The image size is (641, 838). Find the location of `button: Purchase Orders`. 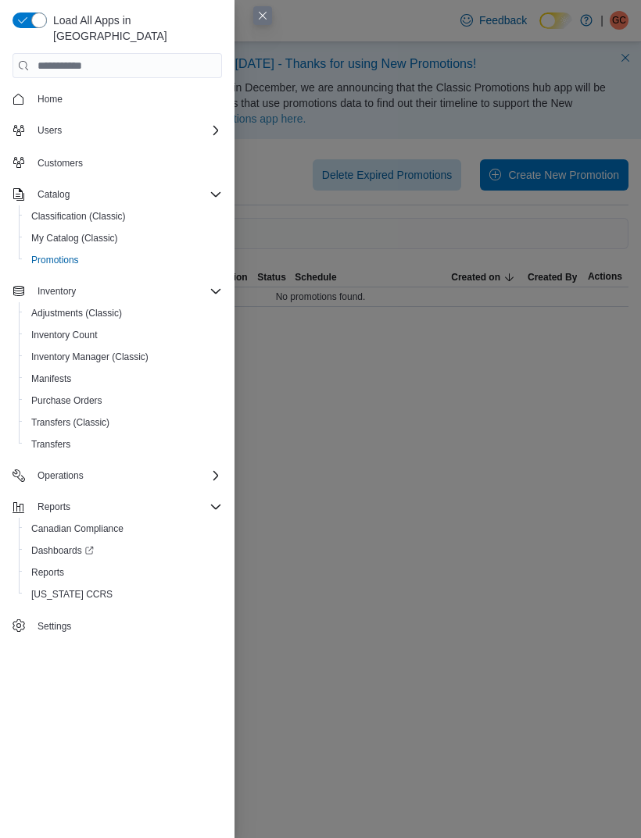

button: Purchase Orders is located at coordinates (123, 401).